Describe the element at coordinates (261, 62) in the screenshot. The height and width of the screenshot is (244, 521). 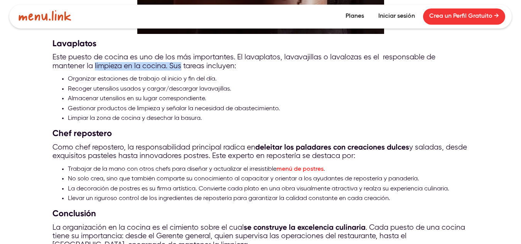
I see `p: Este puesto de cocina es uno de los más importantes. El lavaplatos, lavavajillas o lavalozas es e...` at that location.